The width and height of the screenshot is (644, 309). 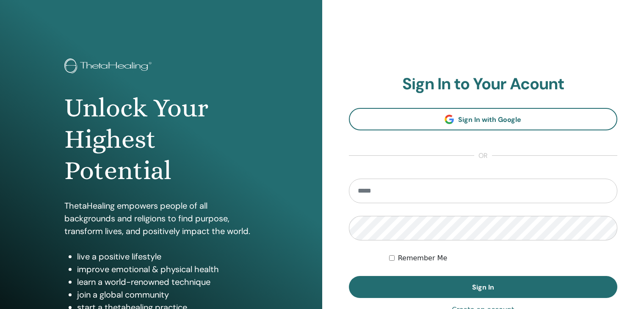 I want to click on span: Sign In, so click(x=483, y=287).